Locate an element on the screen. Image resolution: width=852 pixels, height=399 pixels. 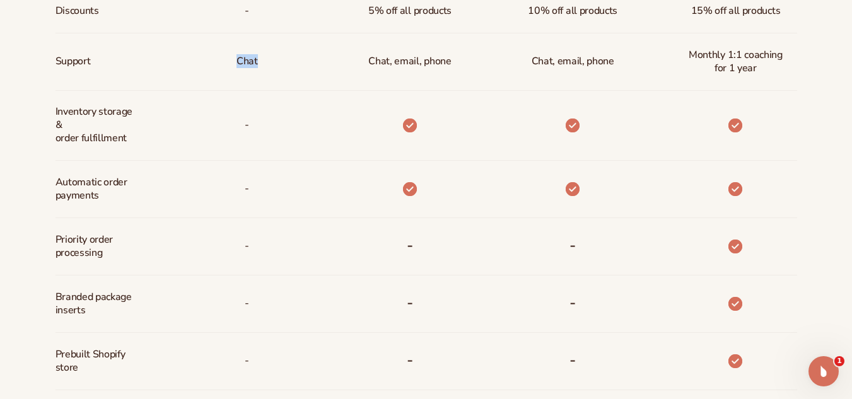
p: Chat is located at coordinates (247, 61).